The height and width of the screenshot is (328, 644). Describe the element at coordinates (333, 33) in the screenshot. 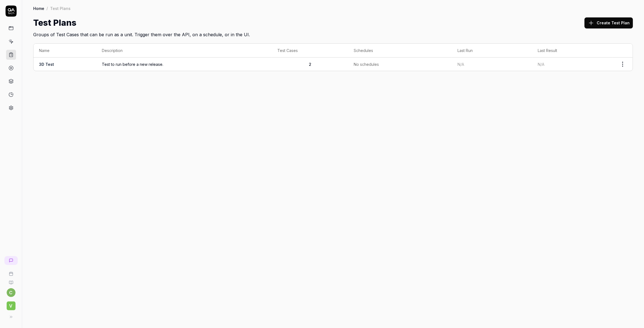

I see `h2: Groups of Test Cases that can be run as a unit. Trigger them over the API, on a schedule, or in t...` at that location.